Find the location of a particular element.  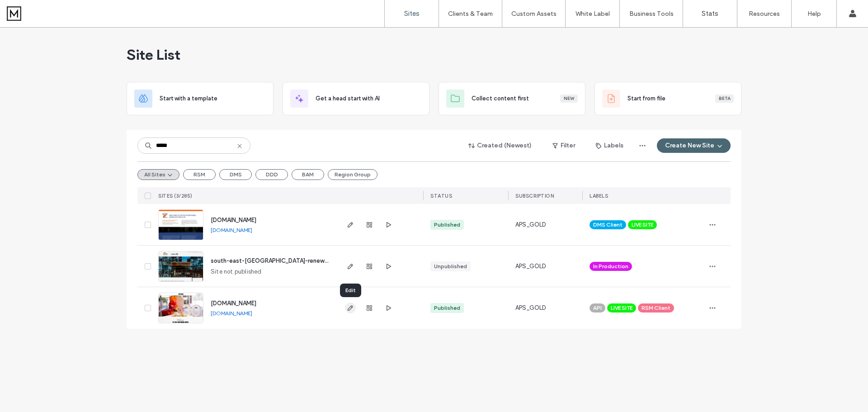

label: Stats is located at coordinates (710, 13).